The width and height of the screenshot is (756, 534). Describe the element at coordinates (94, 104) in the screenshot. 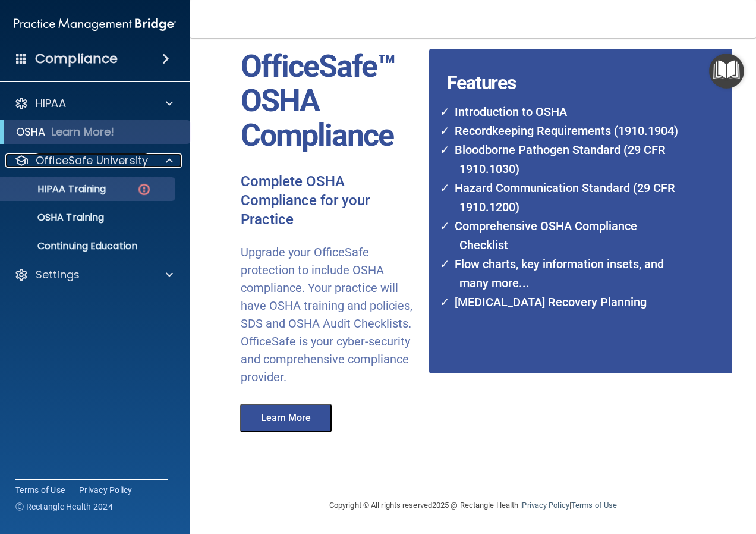

I see `a: HIPAA` at that location.